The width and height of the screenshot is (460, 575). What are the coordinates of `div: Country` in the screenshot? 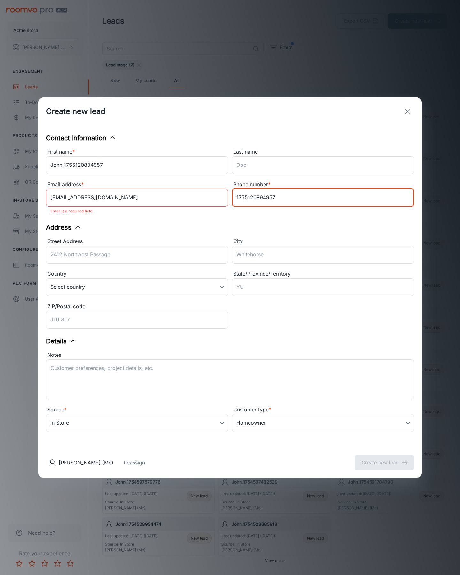 It's located at (137, 274).